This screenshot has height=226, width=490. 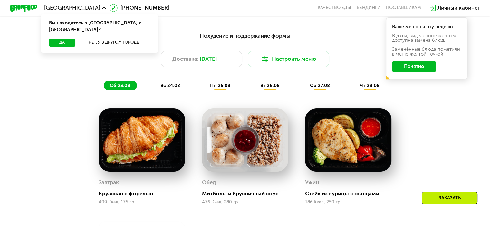 I want to click on a: Качество еды, so click(x=334, y=8).